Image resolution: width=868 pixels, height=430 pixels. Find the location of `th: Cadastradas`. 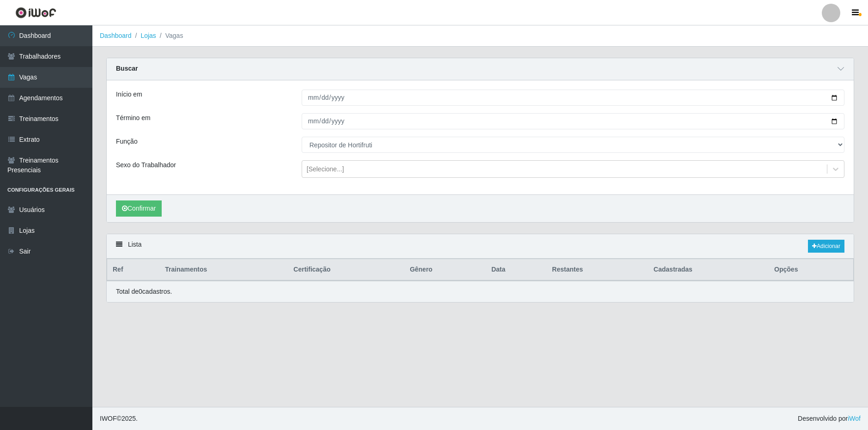

th: Cadastradas is located at coordinates (708, 269).